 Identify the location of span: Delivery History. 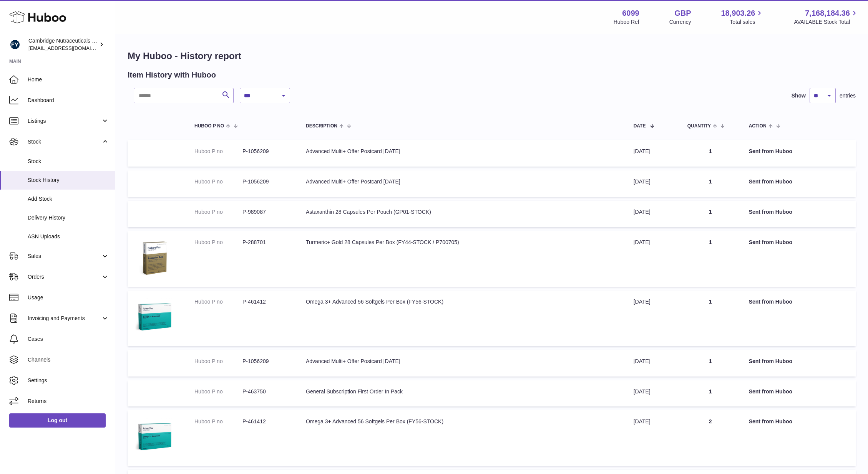
(68, 218).